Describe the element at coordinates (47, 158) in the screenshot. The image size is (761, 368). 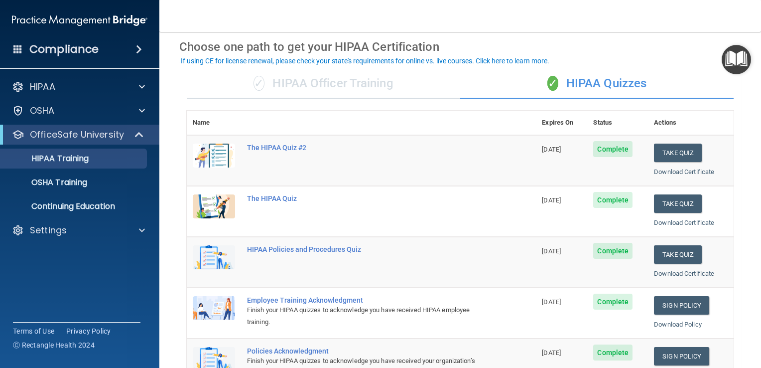
I see `p: HIPAA Training` at that location.